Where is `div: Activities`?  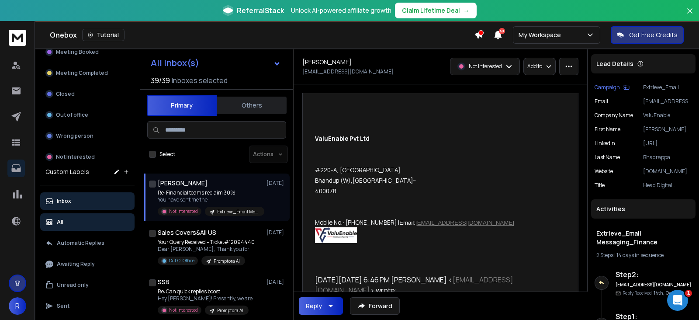 div: Activities is located at coordinates (643, 209).